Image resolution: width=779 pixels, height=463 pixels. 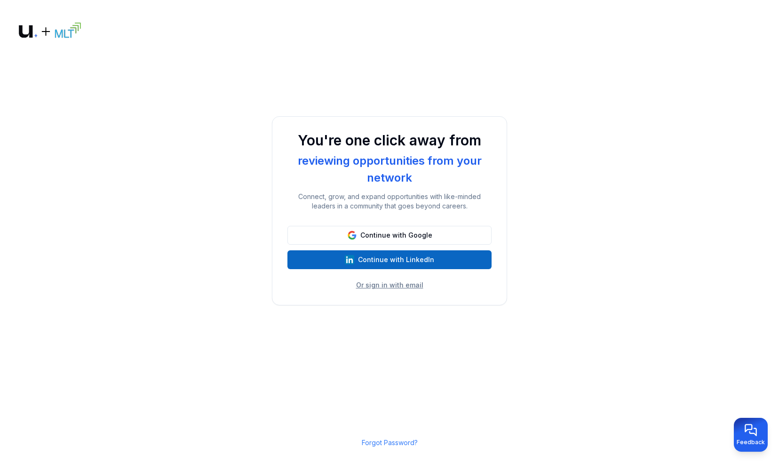 I want to click on button: Continue with Google, so click(x=390, y=235).